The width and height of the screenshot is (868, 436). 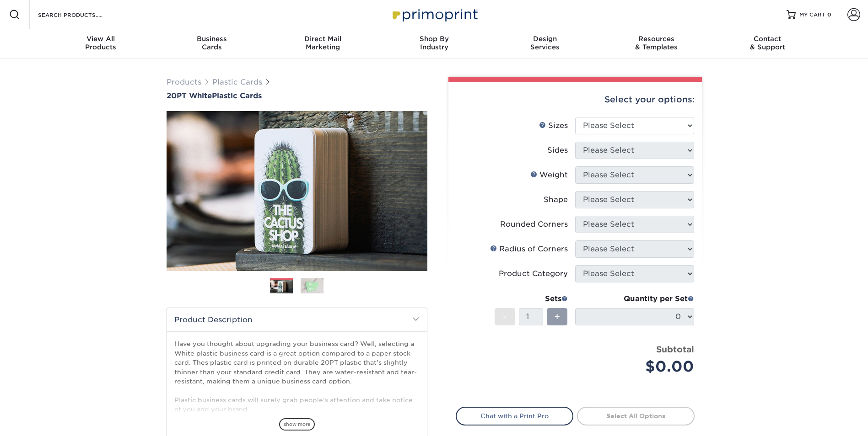 I want to click on span: Shop By, so click(x=434, y=39).